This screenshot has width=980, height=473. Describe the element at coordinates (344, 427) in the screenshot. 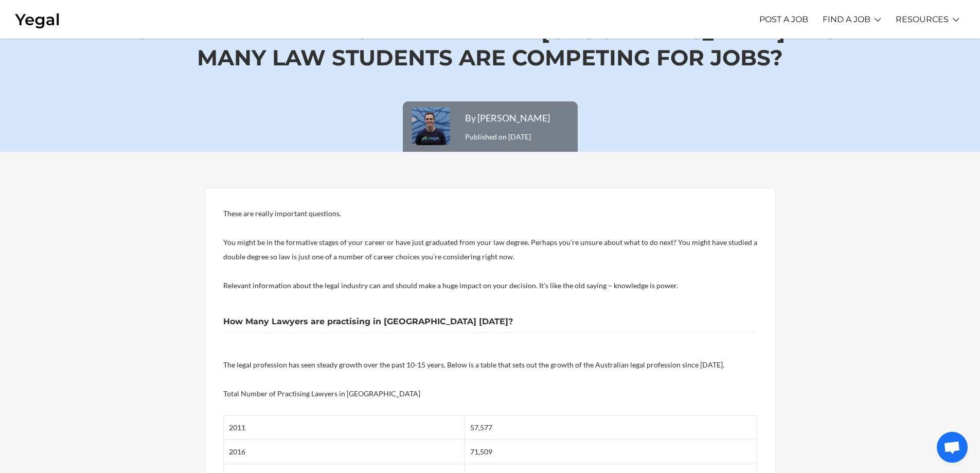

I see `td: 2011` at that location.